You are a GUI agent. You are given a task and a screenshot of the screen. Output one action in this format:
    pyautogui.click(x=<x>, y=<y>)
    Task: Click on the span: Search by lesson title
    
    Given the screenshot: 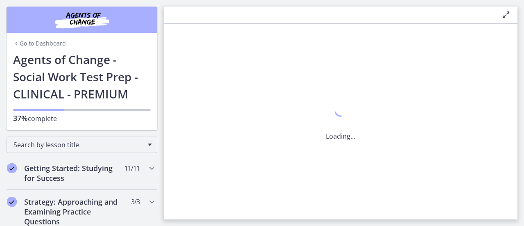 What is the action you would take?
    pyautogui.click(x=79, y=145)
    